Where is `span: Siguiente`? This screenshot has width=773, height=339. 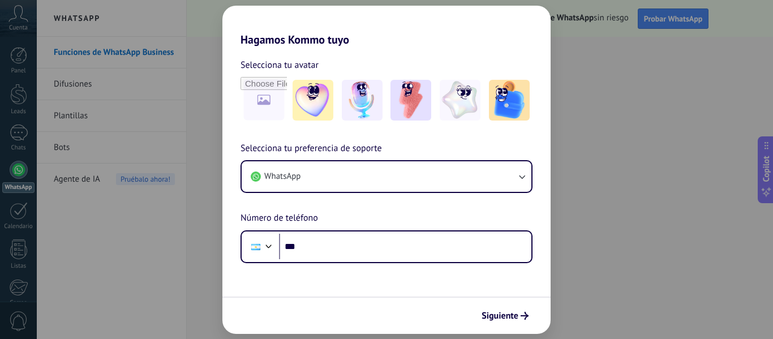 span: Siguiente is located at coordinates (500, 316).